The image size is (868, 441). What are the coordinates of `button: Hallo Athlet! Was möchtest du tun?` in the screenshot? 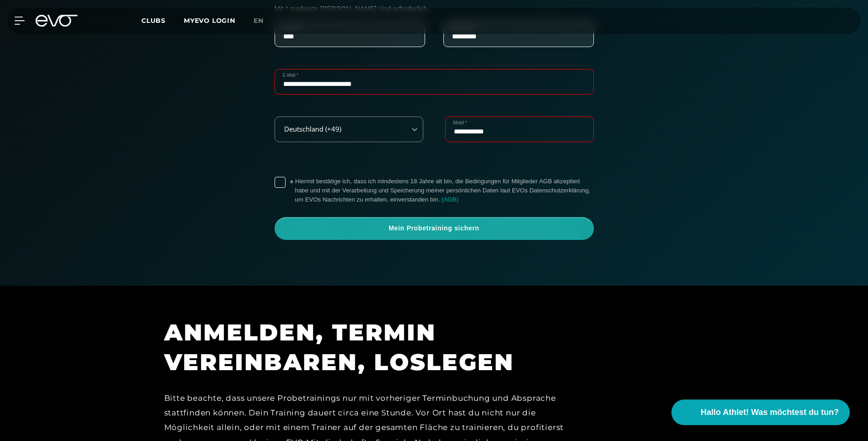 It's located at (761, 412).